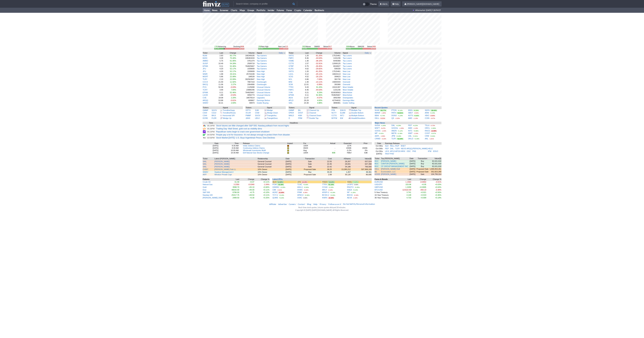  Describe the element at coordinates (207, 182) in the screenshot. I see `a: Crude Oil` at that location.